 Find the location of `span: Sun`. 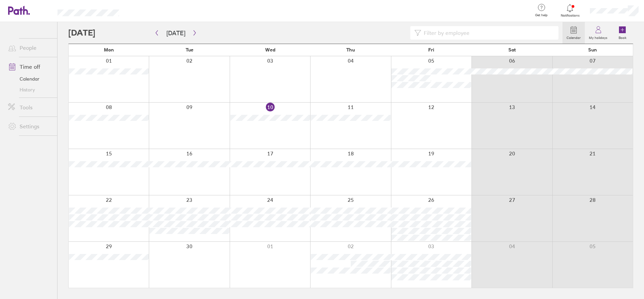

span: Sun is located at coordinates (593, 50).